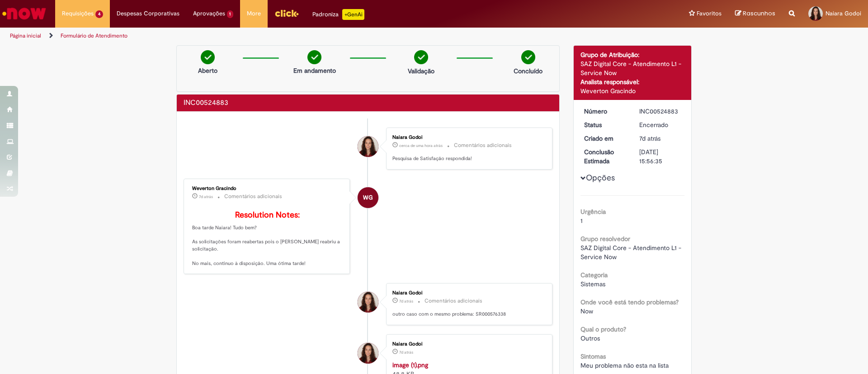  I want to click on time: 30/09/2025 09:43:49, so click(421, 145).